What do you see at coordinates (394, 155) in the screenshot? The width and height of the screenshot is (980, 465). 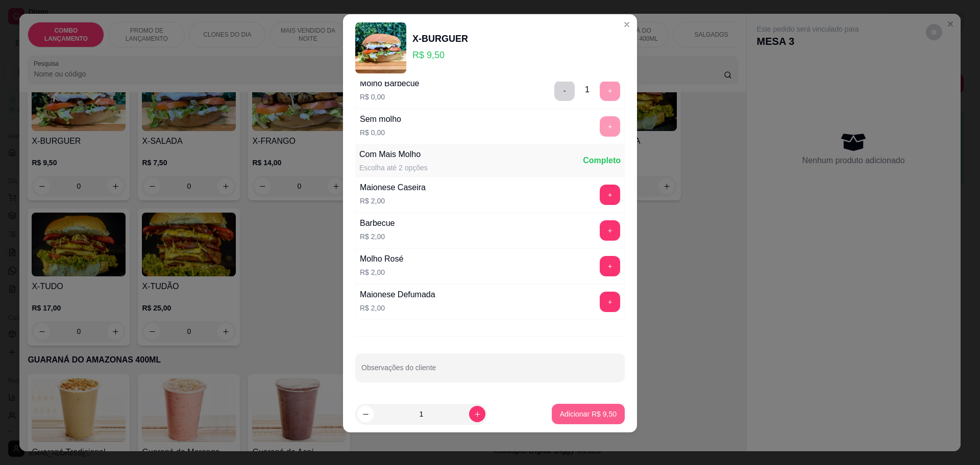 I see `div: Com Mais Molho` at bounding box center [394, 155].